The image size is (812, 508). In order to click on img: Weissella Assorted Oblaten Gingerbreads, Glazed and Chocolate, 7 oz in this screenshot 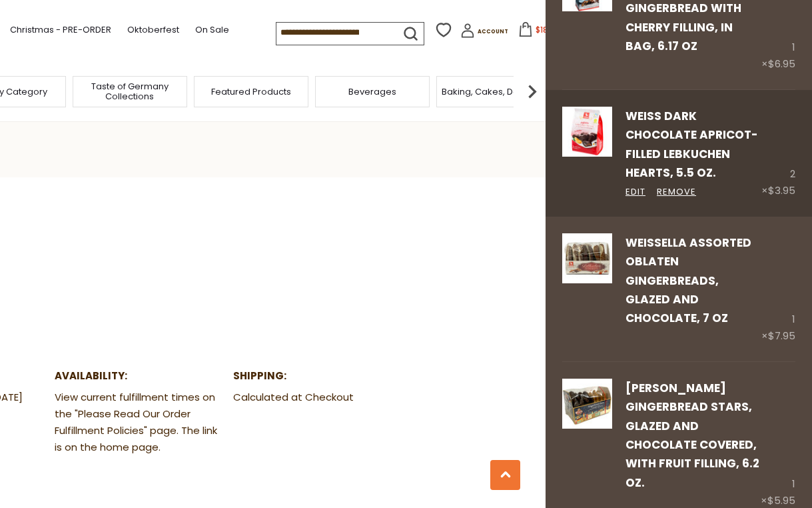, I will do `click(587, 258)`.